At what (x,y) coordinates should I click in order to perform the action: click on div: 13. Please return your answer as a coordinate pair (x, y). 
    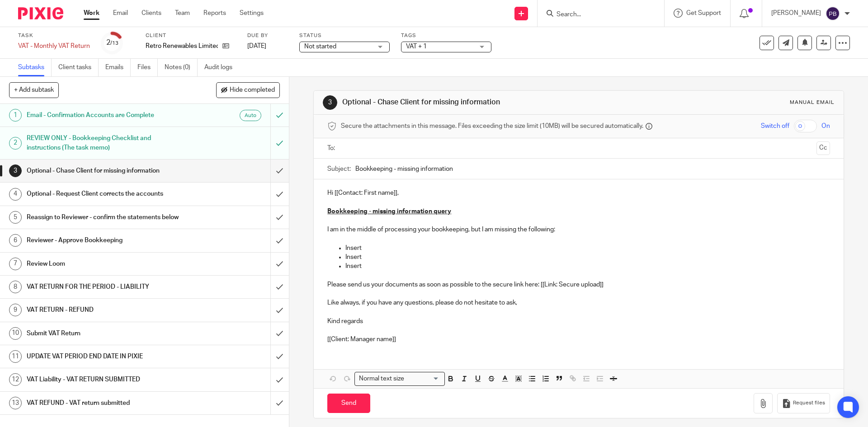
    Looking at the image, I should click on (16, 403).